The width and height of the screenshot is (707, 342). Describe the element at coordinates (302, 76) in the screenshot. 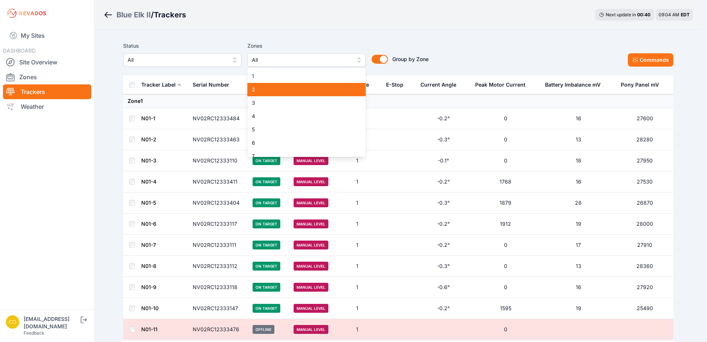

I see `span: 1` at that location.